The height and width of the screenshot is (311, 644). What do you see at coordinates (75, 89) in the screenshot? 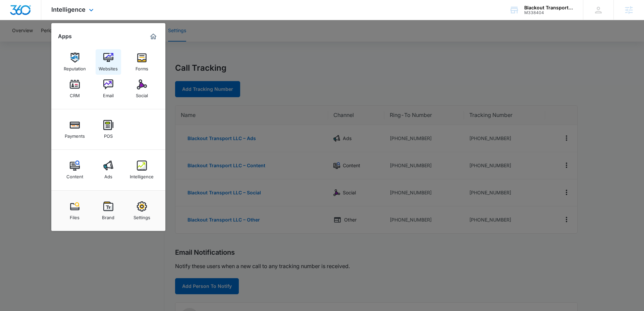
I see `a: CRM` at bounding box center [75, 89].